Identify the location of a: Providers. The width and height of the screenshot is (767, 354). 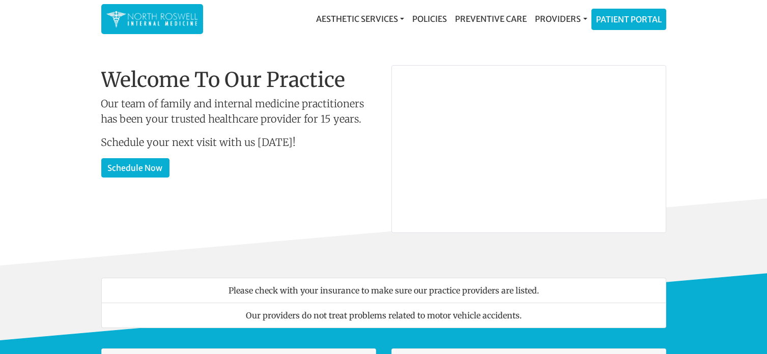
(561, 19).